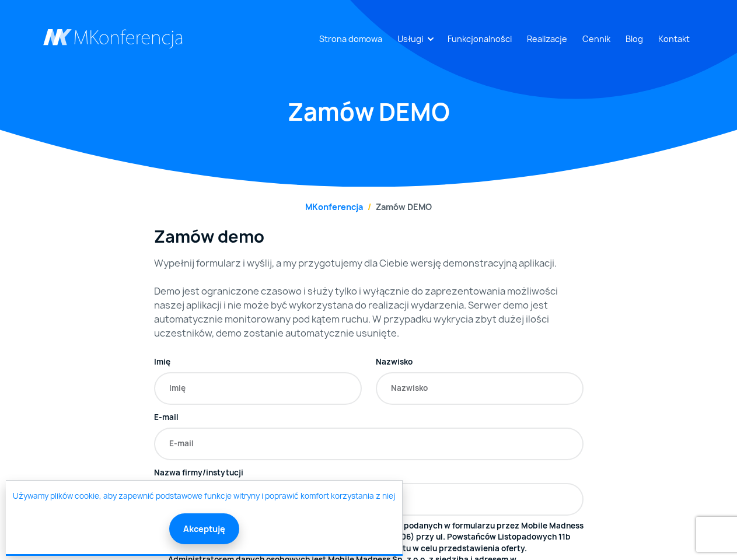 The height and width of the screenshot is (560, 737). What do you see at coordinates (480, 389) in the screenshot?
I see `input: Nazwisko` at bounding box center [480, 389].